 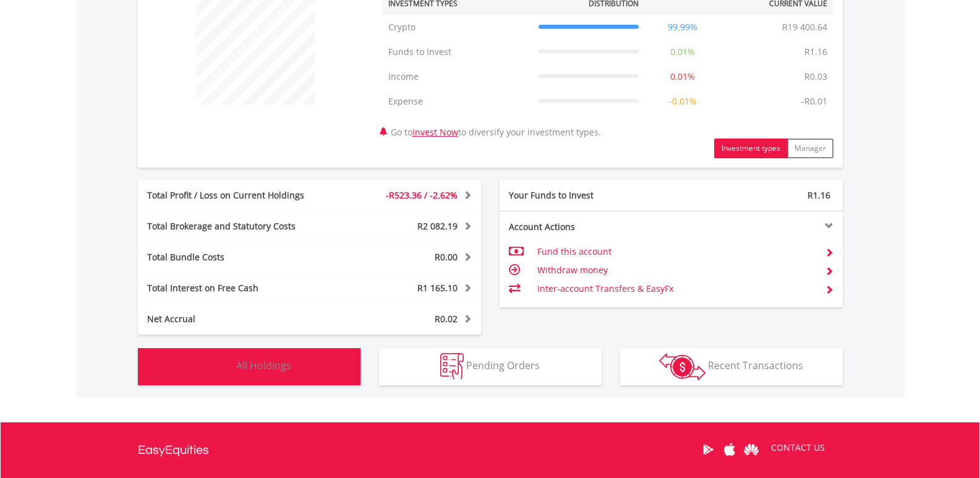 What do you see at coordinates (238, 196) in the screenshot?
I see `div: Total Profit / Loss on Current Holdings` at bounding box center [238, 196].